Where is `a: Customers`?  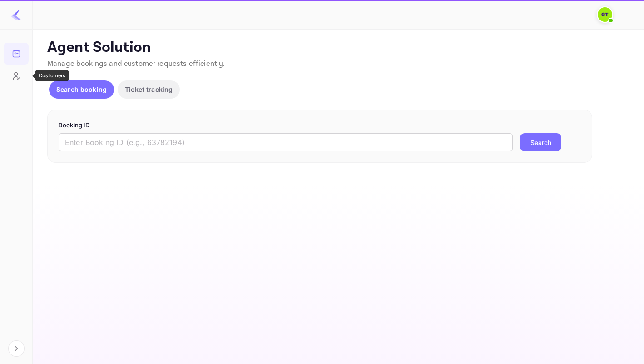
a: Customers is located at coordinates (16, 75).